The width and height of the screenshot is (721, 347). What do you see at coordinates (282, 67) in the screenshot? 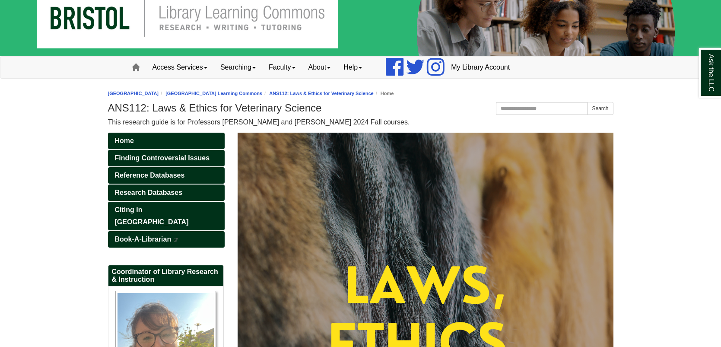
I see `a: Faculty` at bounding box center [282, 67].